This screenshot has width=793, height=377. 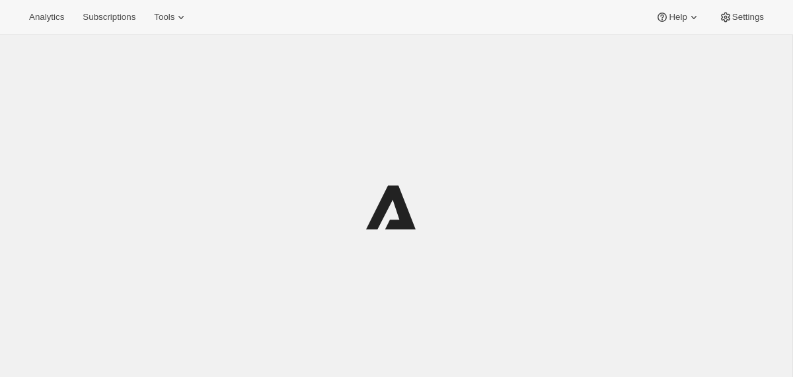 I want to click on span: Analytics, so click(x=46, y=17).